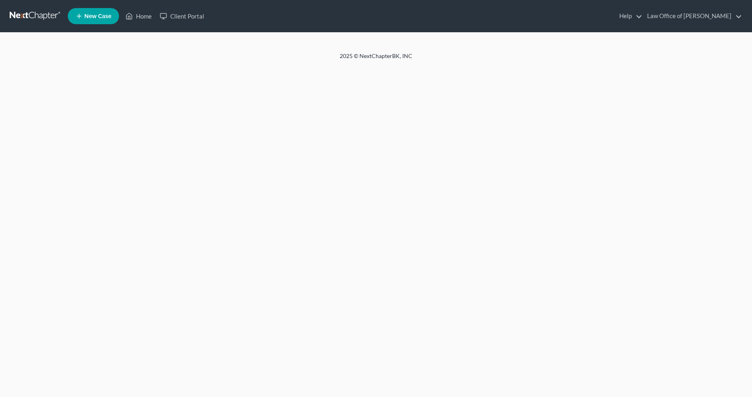 This screenshot has width=752, height=397. I want to click on new-legal-case-button: New Case, so click(93, 16).